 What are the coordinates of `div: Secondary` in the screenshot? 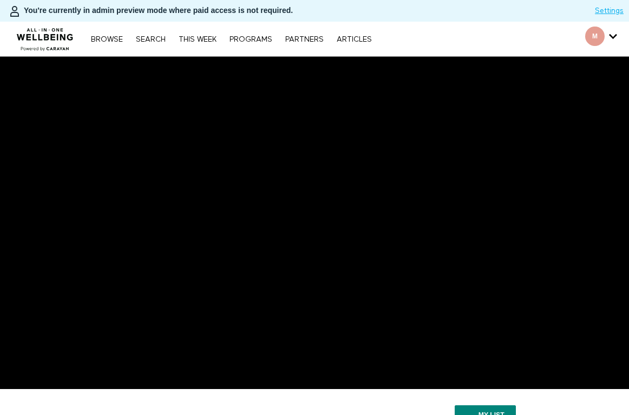 It's located at (601, 39).